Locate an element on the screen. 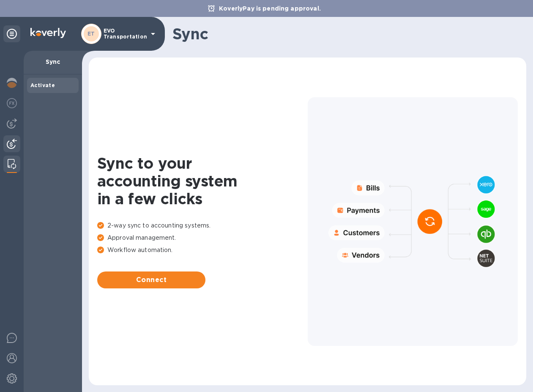 The height and width of the screenshot is (392, 533). p: Sync is located at coordinates (53, 62).